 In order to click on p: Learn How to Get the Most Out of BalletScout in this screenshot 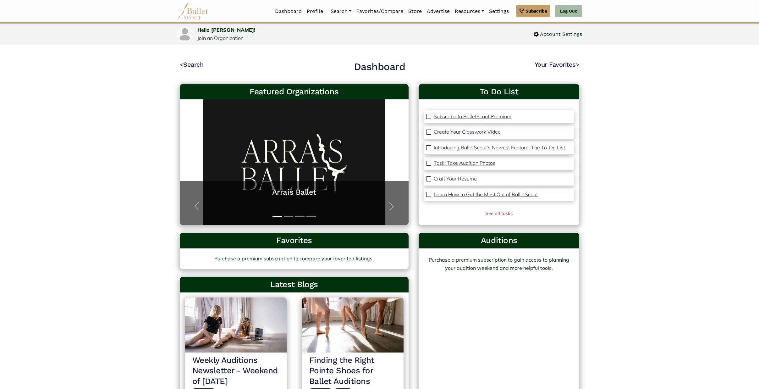, I will do `click(485, 194)`.